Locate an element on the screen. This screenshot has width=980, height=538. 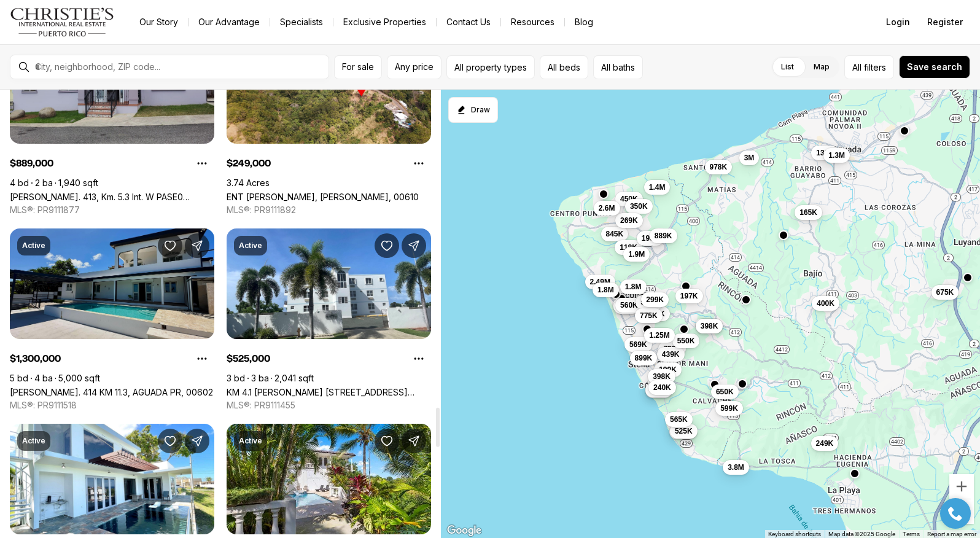
button: 889K is located at coordinates (663, 235).